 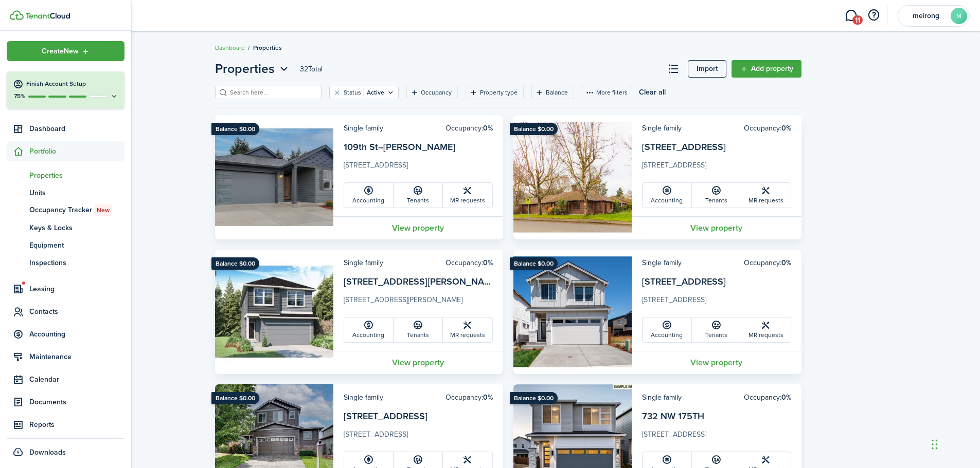 I want to click on span: Maintenance, so click(x=77, y=357).